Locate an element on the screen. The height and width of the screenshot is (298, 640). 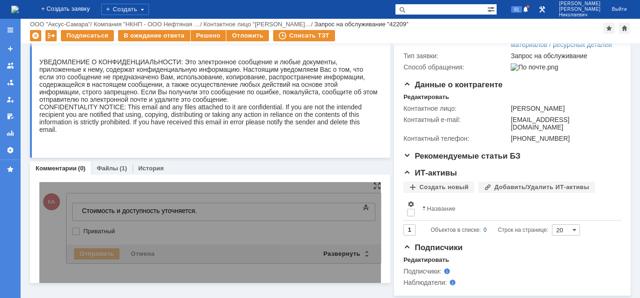
div: Наблюдатели: is located at coordinates (450, 282).